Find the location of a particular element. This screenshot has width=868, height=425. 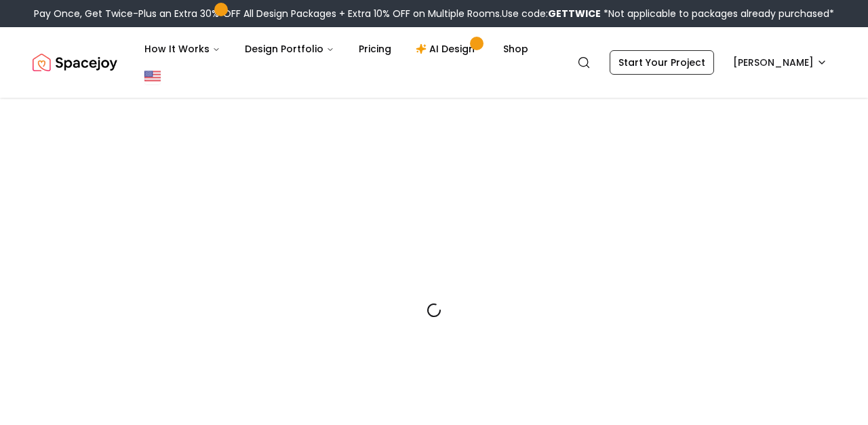

a: Spacejoy is located at coordinates (75, 63).